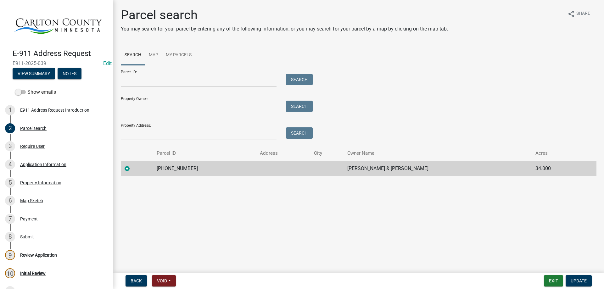 The height and width of the screenshot is (289, 604). Describe the element at coordinates (556, 168) in the screenshot. I see `td: 34.000` at that location.